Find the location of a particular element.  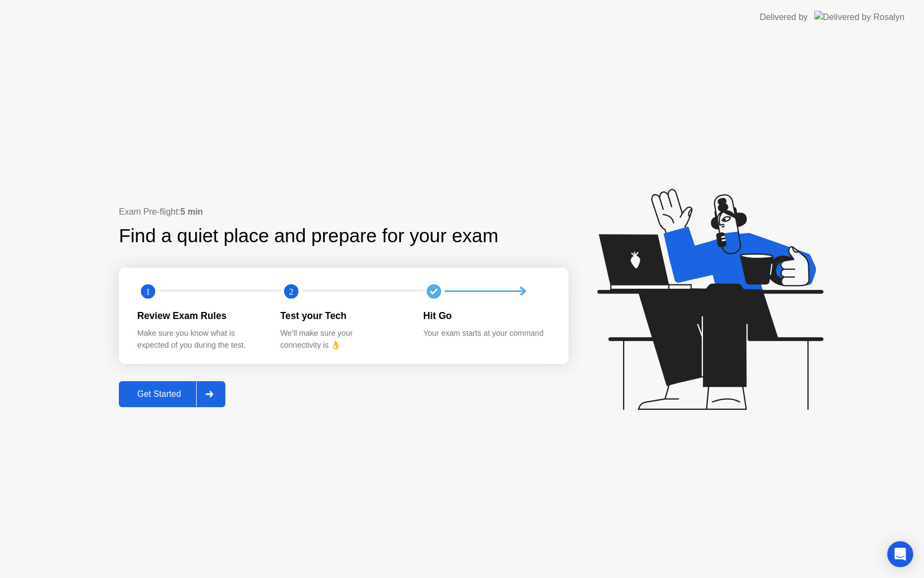

div: We’ll make sure your connectivity is 👌 is located at coordinates (343, 339).